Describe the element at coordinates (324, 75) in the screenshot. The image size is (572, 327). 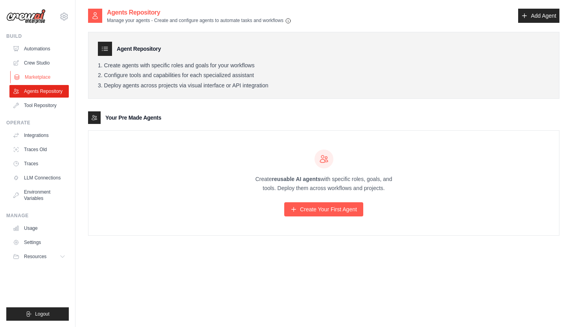
I see `li: Configure tools and capabilities for each specialized assistant` at that location.